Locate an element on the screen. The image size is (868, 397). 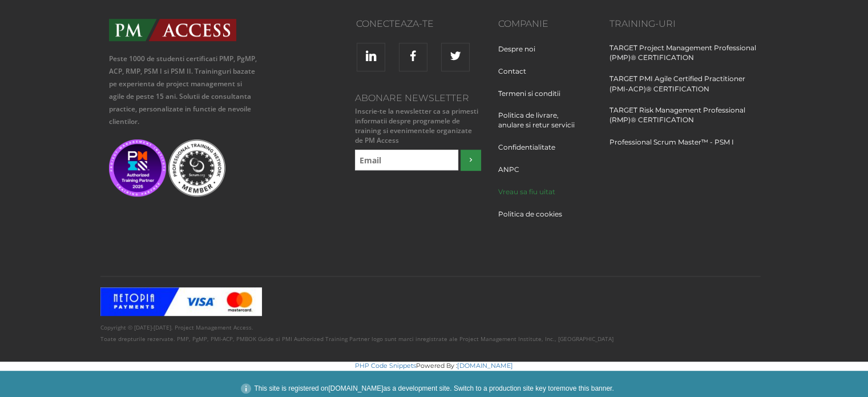
a: Vreau sa fiu uitat is located at coordinates (531, 197).